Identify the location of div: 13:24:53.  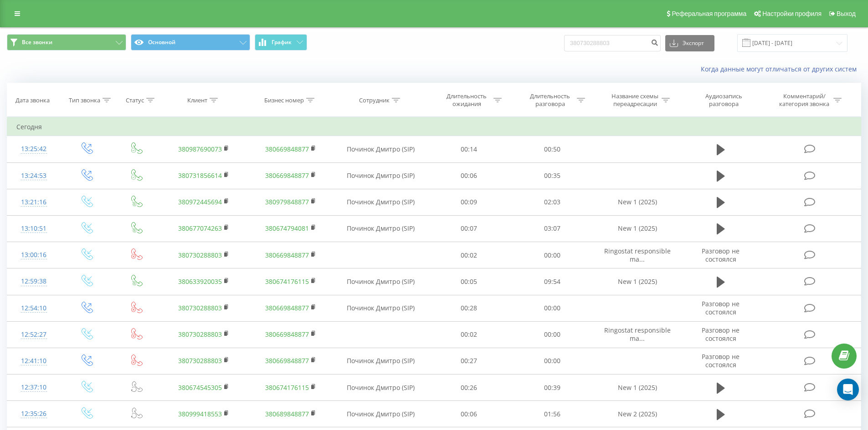
(33, 176).